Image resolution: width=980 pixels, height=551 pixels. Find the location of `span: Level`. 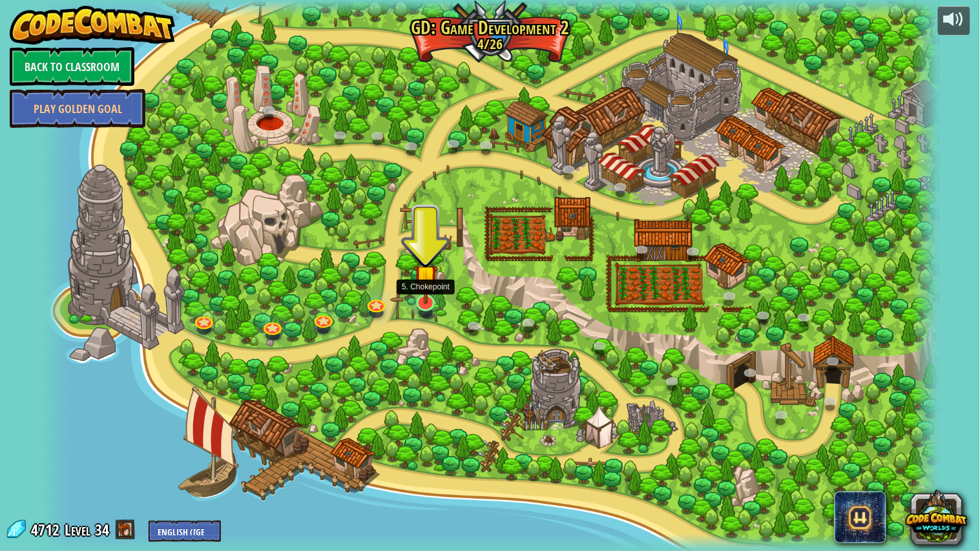

span: Level is located at coordinates (77, 530).